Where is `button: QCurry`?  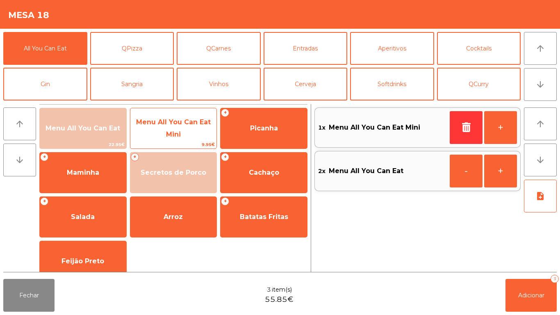 button: QCurry is located at coordinates (479, 84).